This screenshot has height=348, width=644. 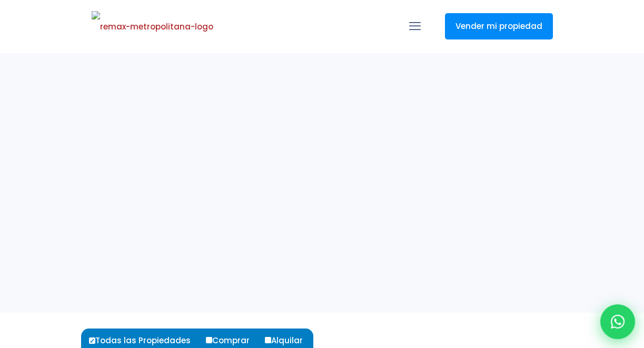 I want to click on input: Todas las Propiedades, so click(x=92, y=341).